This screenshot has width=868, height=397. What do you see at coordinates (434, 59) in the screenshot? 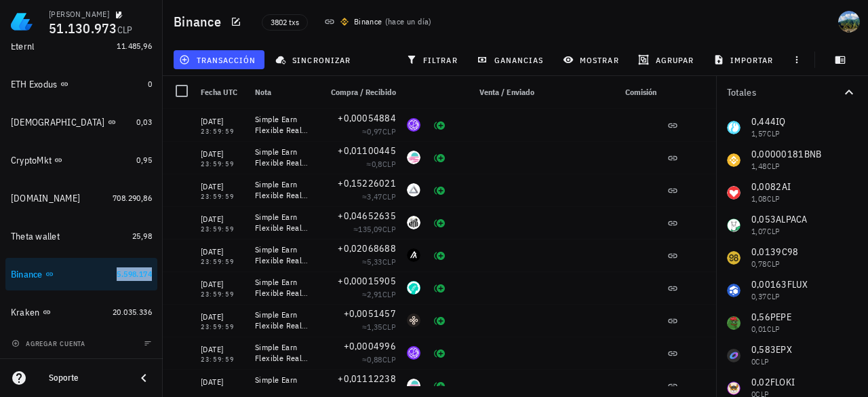
I see `button: filtrar` at bounding box center [434, 59].